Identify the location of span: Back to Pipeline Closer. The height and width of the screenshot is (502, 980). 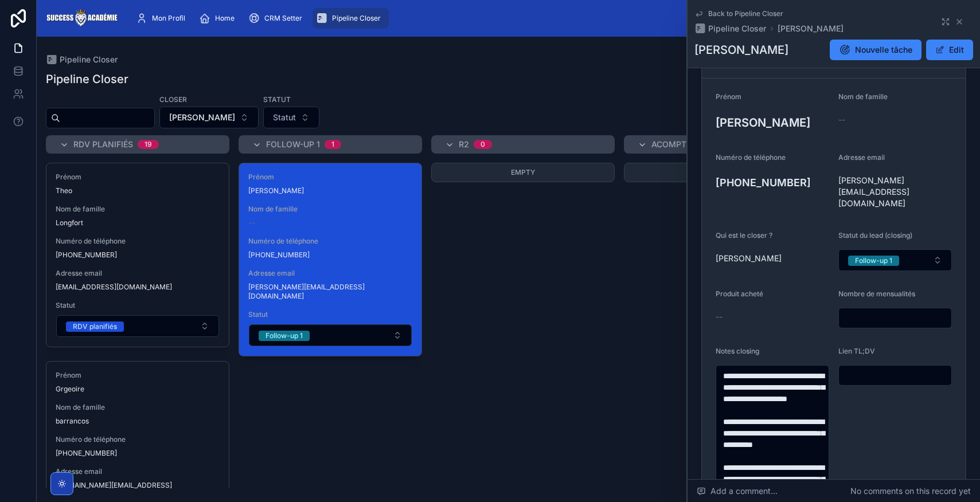
(746, 13).